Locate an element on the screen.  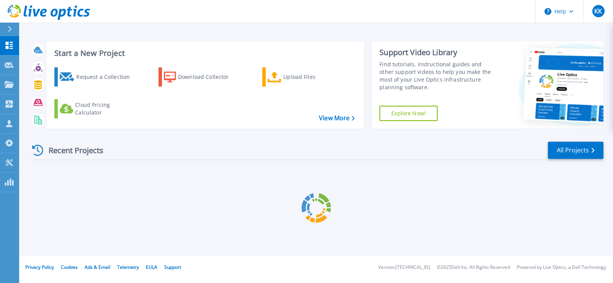
a: Explore Now! is located at coordinates (409, 113).